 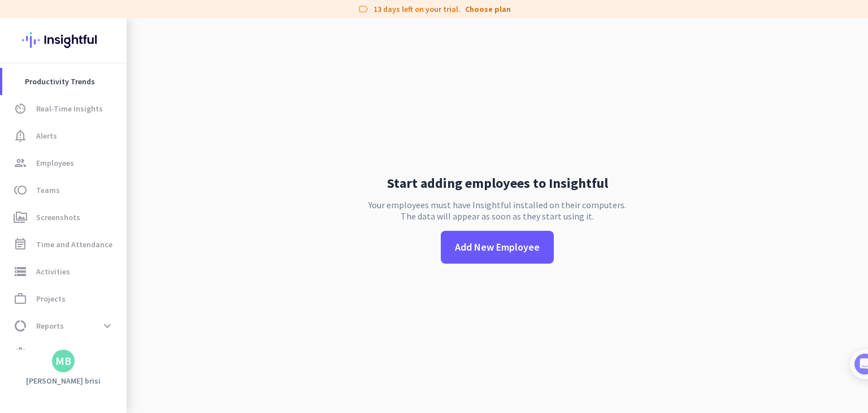 I want to click on a: settingsSettings, so click(x=64, y=353).